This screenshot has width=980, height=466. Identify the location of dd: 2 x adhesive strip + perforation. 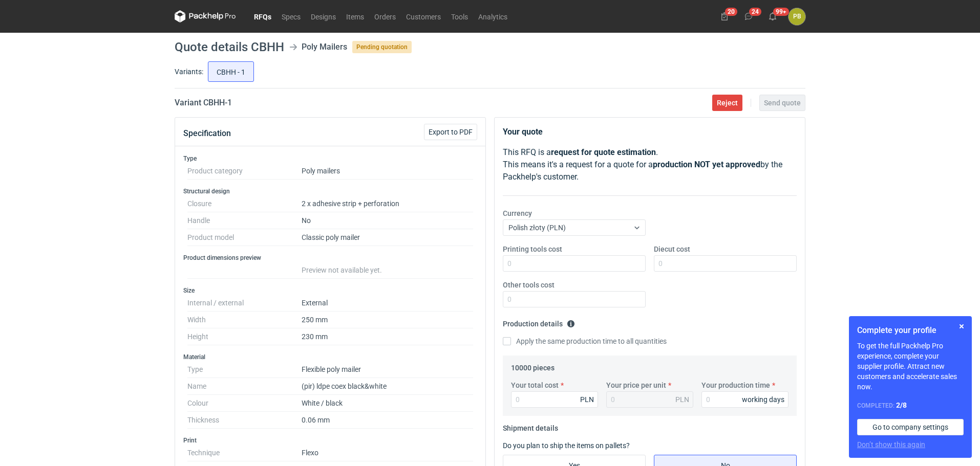
(387, 204).